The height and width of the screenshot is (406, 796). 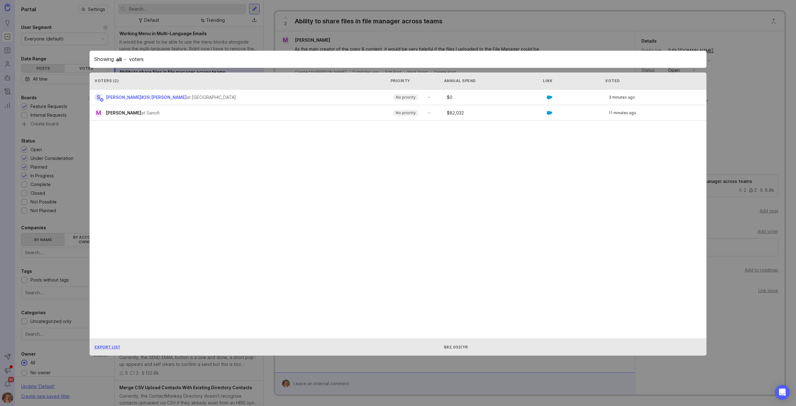 I want to click on img: member badge, so click(x=102, y=99).